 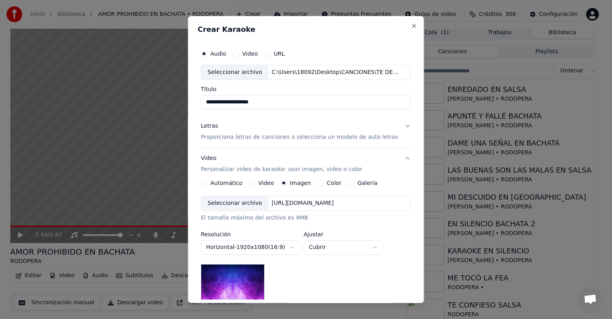 I want to click on div: El tamaño máximo del archivo es 4MB, so click(x=305, y=218).